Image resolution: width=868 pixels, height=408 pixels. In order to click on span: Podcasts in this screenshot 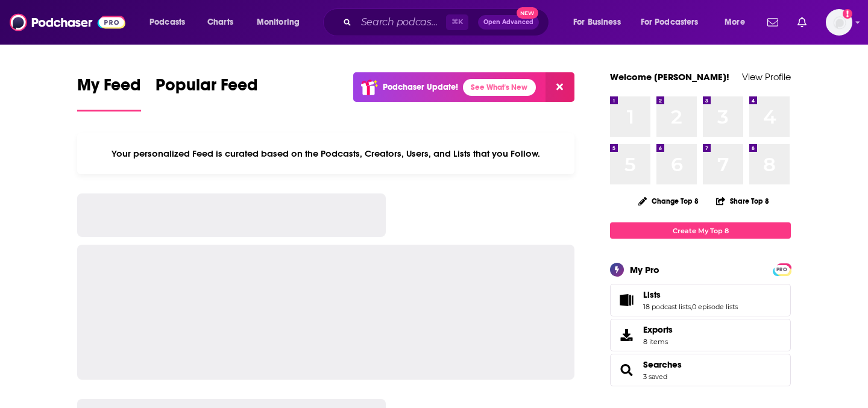, I will do `click(167, 22)`.